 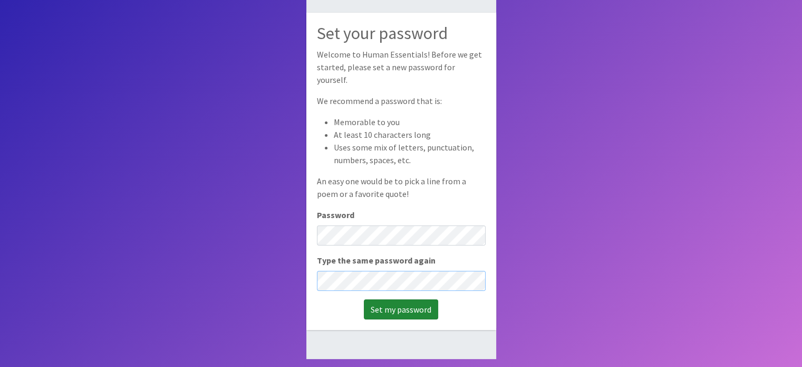 I want to click on li: Uses some mix of letters, punctuation, numbers, spaces, etc., so click(x=410, y=153).